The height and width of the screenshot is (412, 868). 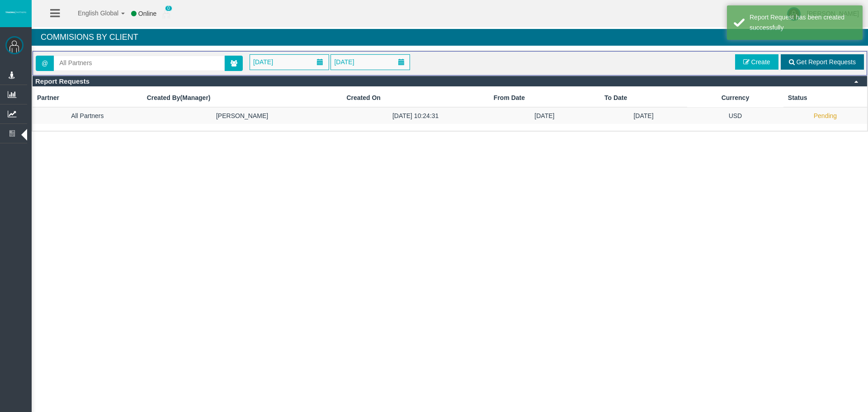 I want to click on th: Created By(Manager), so click(x=242, y=98).